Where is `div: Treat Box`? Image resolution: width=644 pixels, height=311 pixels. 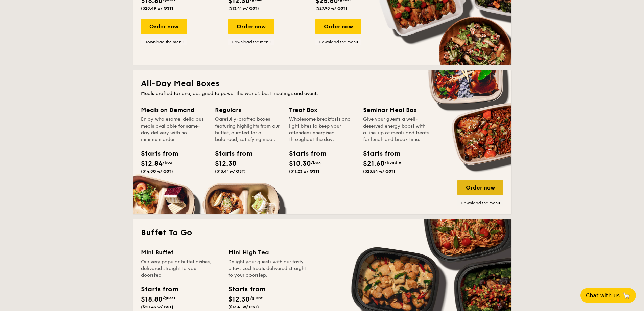
div: Treat Box is located at coordinates (321, 110).